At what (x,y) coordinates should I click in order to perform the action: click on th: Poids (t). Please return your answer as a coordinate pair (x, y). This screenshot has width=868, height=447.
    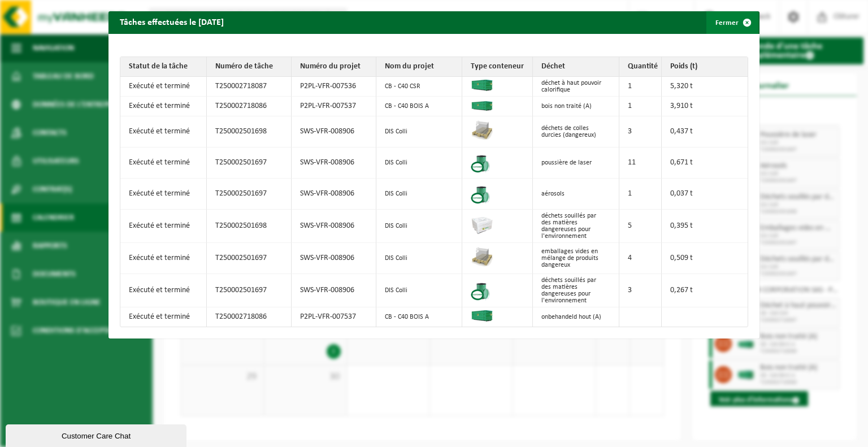
    Looking at the image, I should click on (705, 67).